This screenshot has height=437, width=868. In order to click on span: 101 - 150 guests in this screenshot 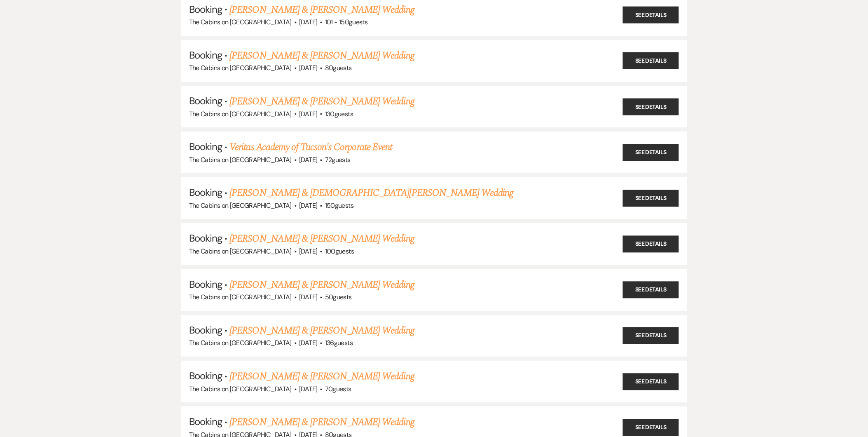, I will do `click(346, 22)`.